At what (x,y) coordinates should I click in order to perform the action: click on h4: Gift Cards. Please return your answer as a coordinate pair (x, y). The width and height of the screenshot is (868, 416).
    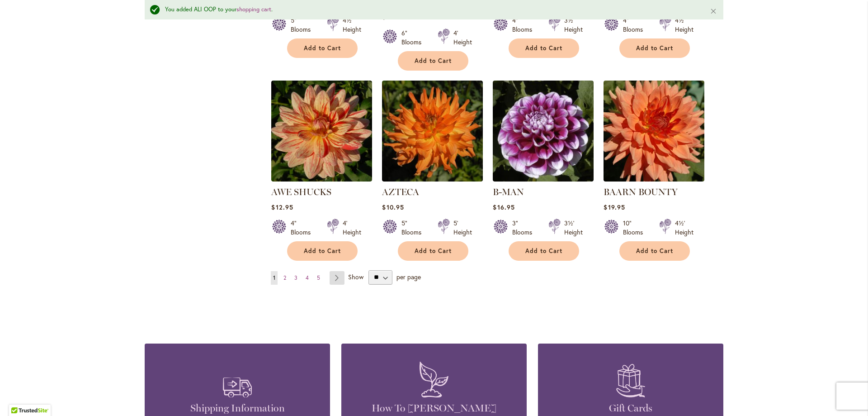
    Looking at the image, I should click on (631, 408).